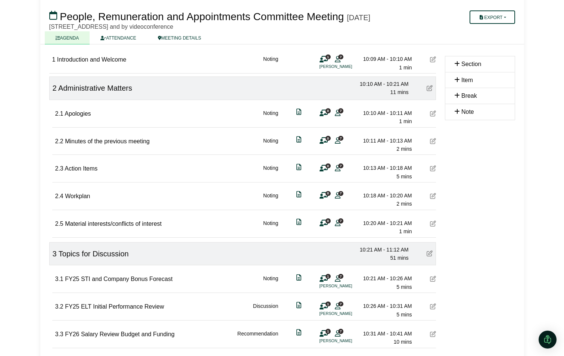 The height and width of the screenshot is (356, 564). What do you see at coordinates (386, 223) in the screenshot?
I see `div: 10:20 AM - 10:21 AM` at bounding box center [386, 223].